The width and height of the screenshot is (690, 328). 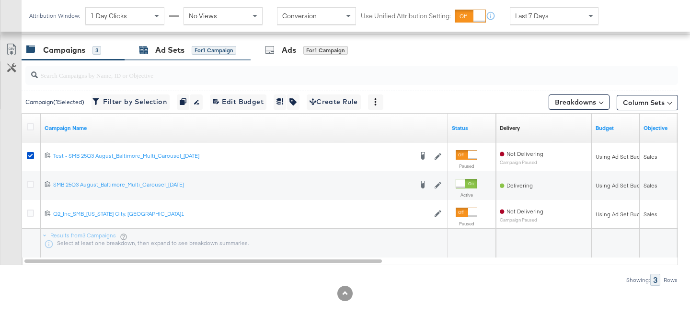 What do you see at coordinates (300, 16) in the screenshot?
I see `span: Conversion` at bounding box center [300, 16].